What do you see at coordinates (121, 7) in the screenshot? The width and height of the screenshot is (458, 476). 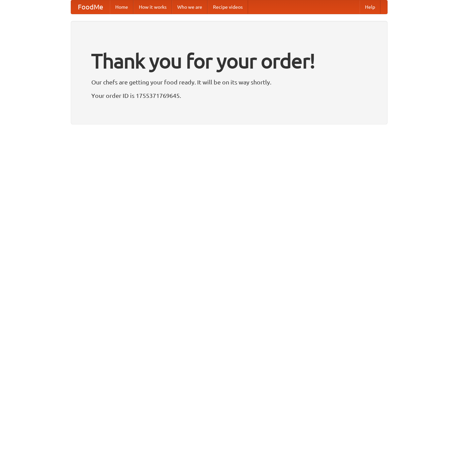 I see `a: Home` at bounding box center [121, 7].